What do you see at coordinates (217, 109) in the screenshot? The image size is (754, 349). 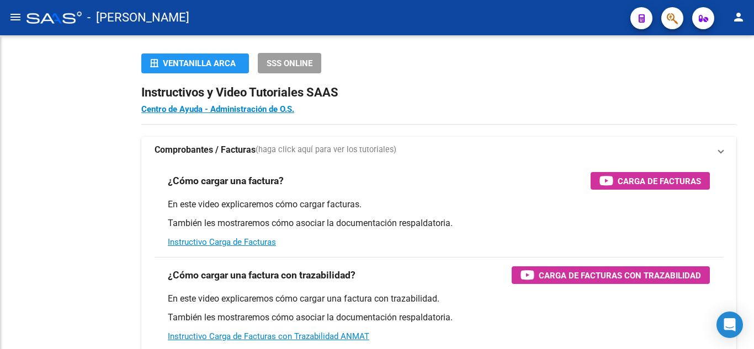 I see `a: Centro de Ayuda - Administración de O.S.` at bounding box center [217, 109].